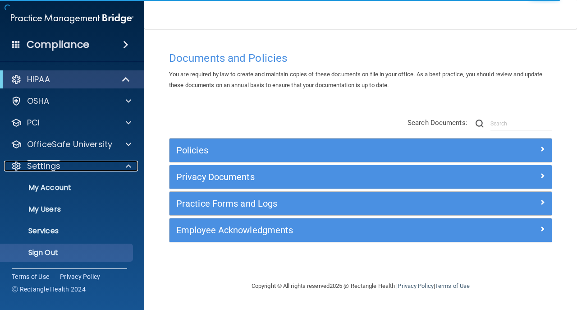  I want to click on h5: Privacy Documents, so click(313, 177).